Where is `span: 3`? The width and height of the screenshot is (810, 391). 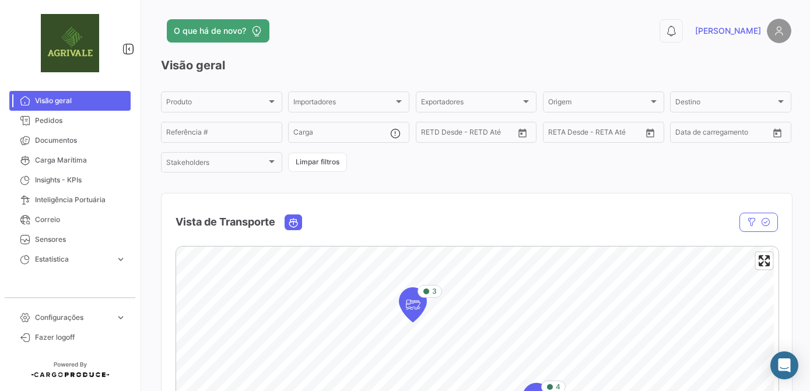
span: 3 is located at coordinates (434, 292).